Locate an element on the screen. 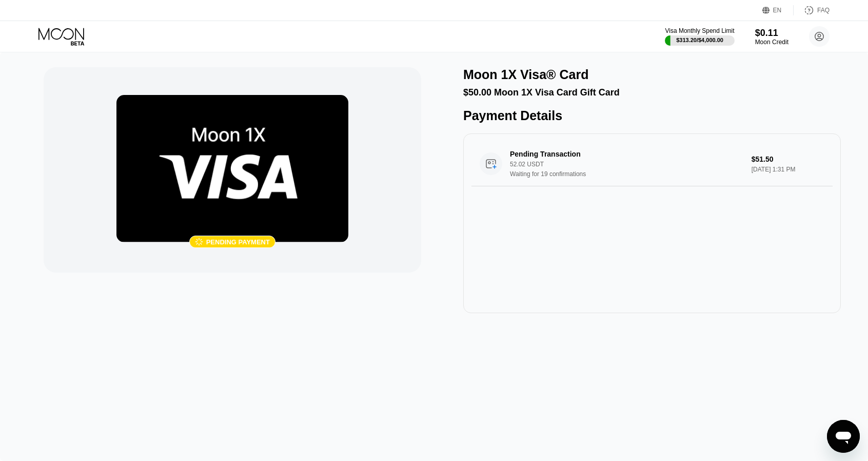  div: Visa Monthly Spend Limit$313.20/$4,000.00 is located at coordinates (699, 37).